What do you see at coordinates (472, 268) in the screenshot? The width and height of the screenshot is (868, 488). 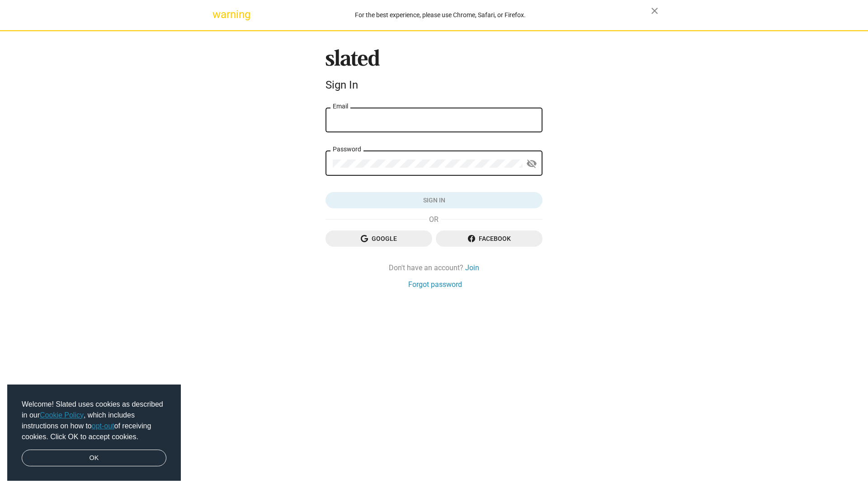 I see `a: Join` at bounding box center [472, 268].